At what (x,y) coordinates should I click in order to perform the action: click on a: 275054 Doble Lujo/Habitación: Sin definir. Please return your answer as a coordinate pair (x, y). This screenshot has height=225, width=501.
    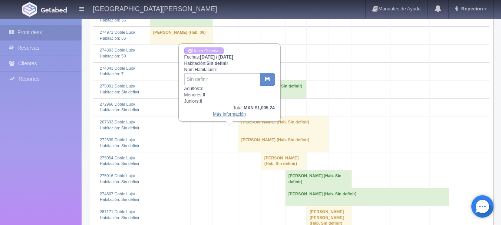
    Looking at the image, I should click on (119, 161).